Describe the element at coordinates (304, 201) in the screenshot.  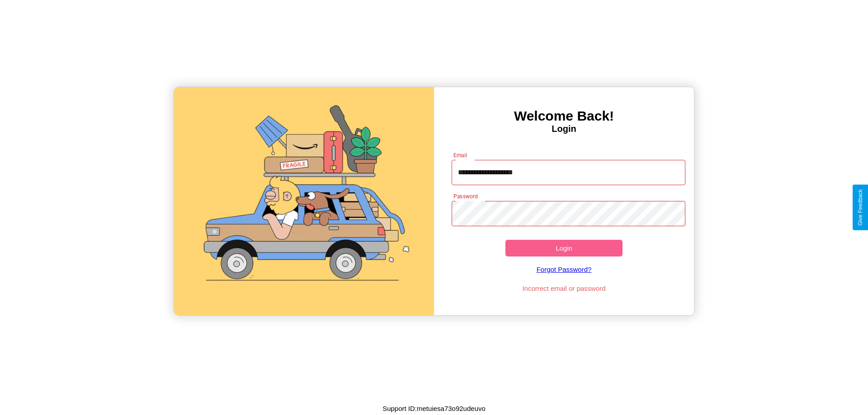
I see `img: gif` at that location.